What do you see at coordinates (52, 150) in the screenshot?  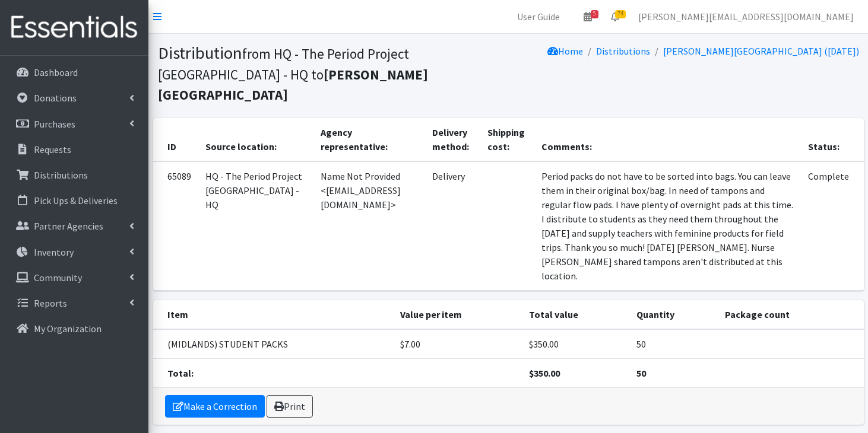 I see `p: Requests` at bounding box center [52, 150].